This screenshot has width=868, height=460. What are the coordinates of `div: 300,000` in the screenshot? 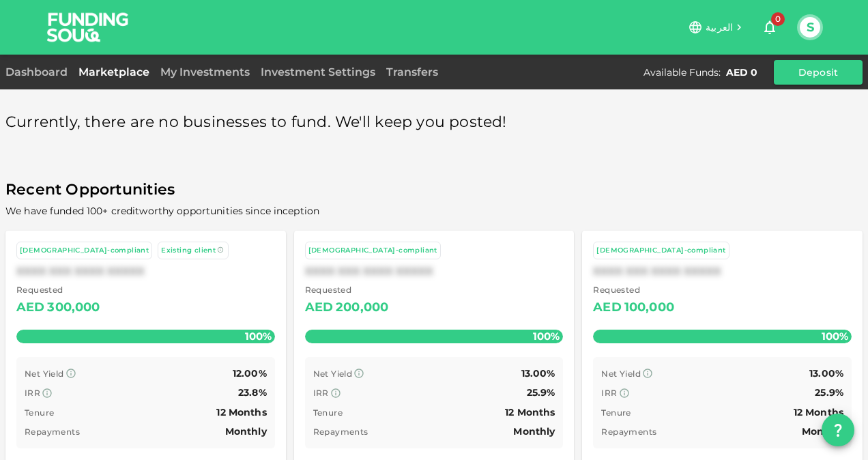 It's located at (73, 308).